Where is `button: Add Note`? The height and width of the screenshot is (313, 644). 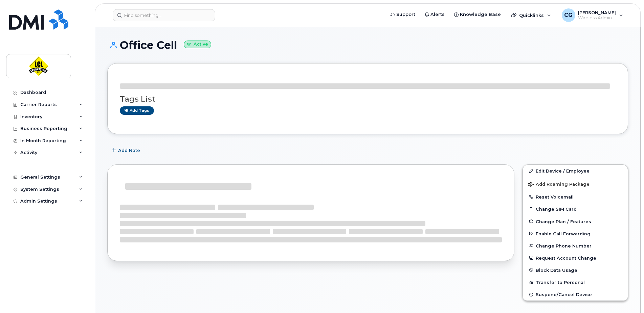
button: Add Note is located at coordinates (126, 150).